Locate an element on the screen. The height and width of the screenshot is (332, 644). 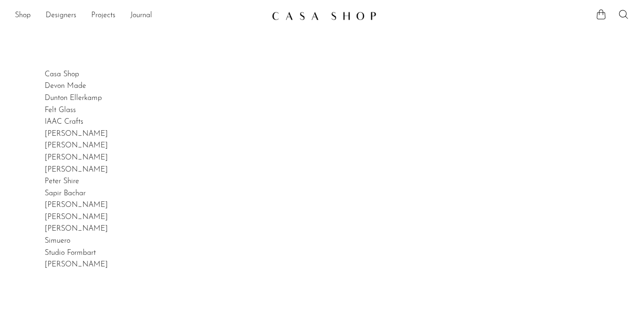
a: Shop is located at coordinates (23, 16).